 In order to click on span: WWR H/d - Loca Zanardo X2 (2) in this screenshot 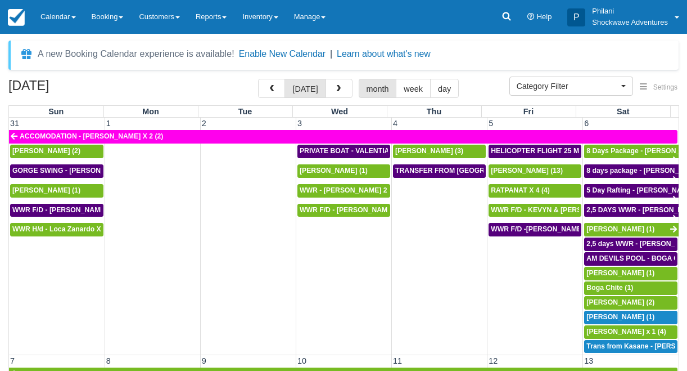, I will do `click(64, 229)`.